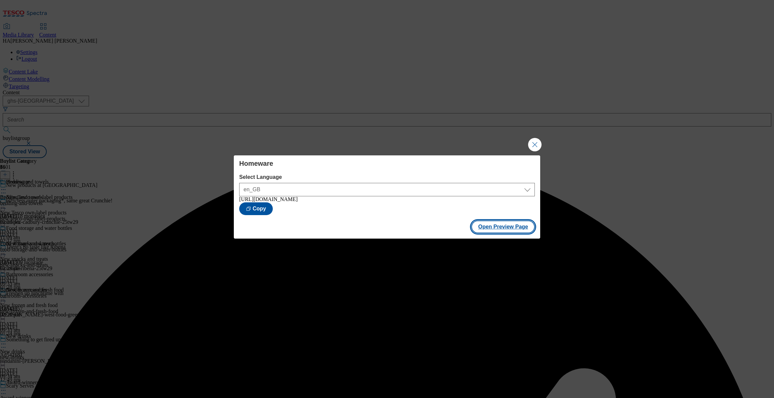 Image resolution: width=774 pixels, height=398 pixels. Describe the element at coordinates (387, 197) in the screenshot. I see `div: Modal` at that location.